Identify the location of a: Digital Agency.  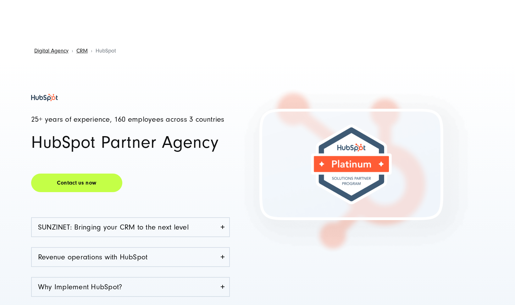
(51, 51).